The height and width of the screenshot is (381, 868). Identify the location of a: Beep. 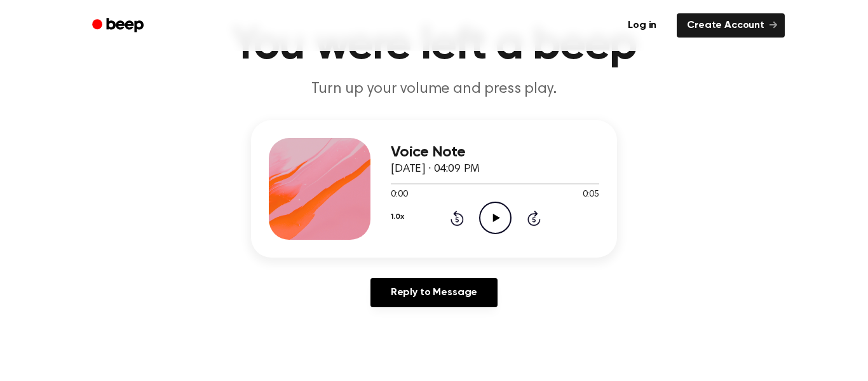
(118, 25).